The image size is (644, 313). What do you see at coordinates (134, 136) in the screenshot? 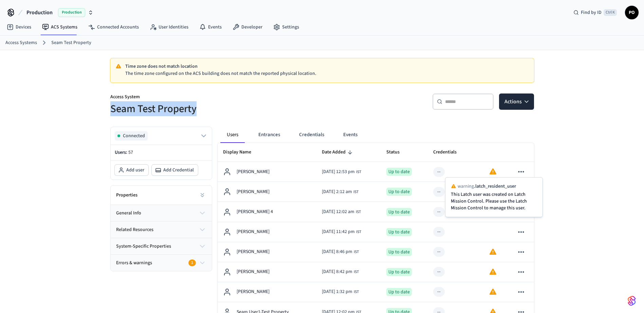
I see `span: Connected` at bounding box center [134, 136].